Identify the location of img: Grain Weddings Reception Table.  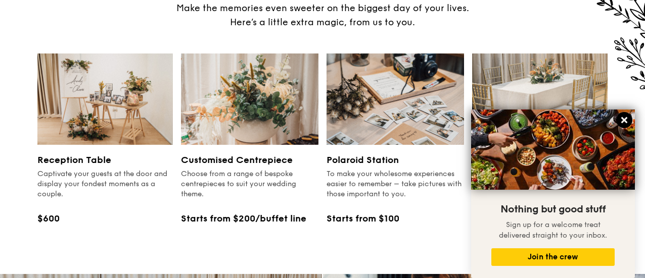
(105, 99).